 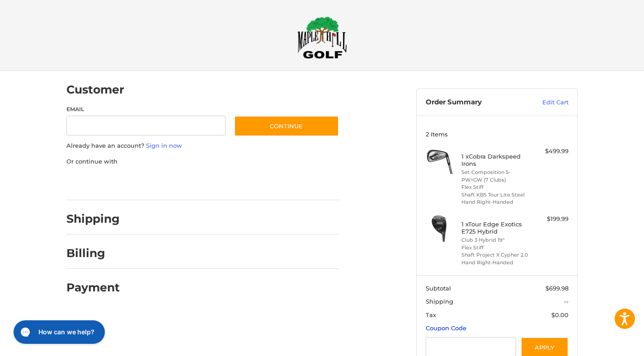 What do you see at coordinates (50, 15) in the screenshot?
I see `button: Gorgias live chat` at bounding box center [50, 15].